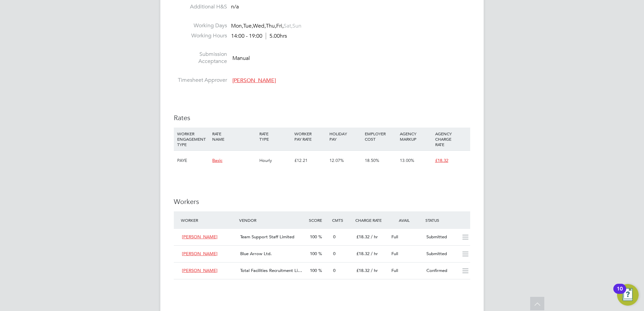 The width and height of the screenshot is (644, 311). Describe the element at coordinates (372, 160) in the screenshot. I see `span: 18.50%` at that location.